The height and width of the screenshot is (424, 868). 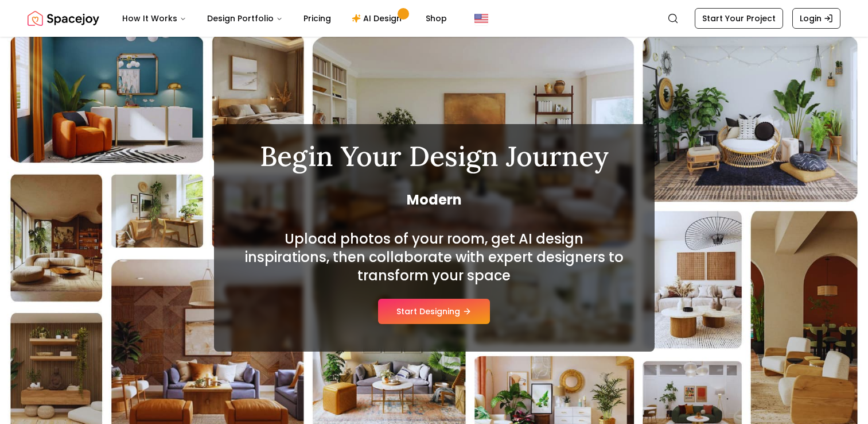 I want to click on nav: Main, so click(x=284, y=18).